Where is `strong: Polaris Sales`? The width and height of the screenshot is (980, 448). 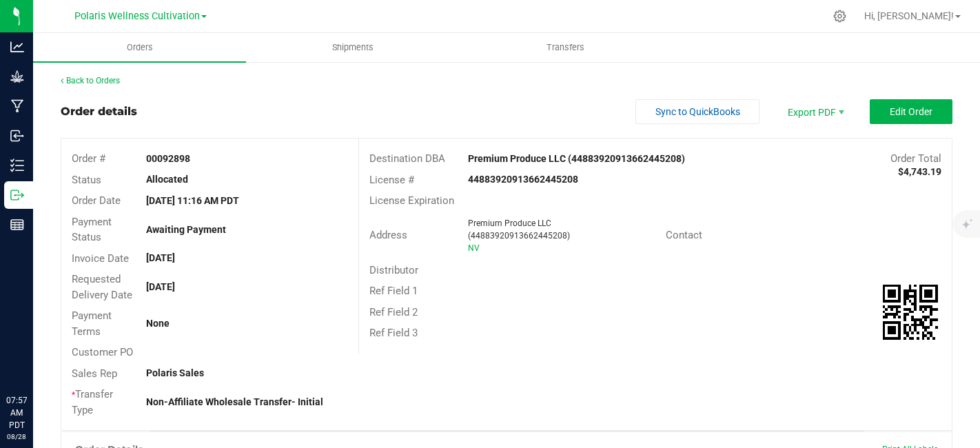
strong: Polaris Sales is located at coordinates (175, 373).